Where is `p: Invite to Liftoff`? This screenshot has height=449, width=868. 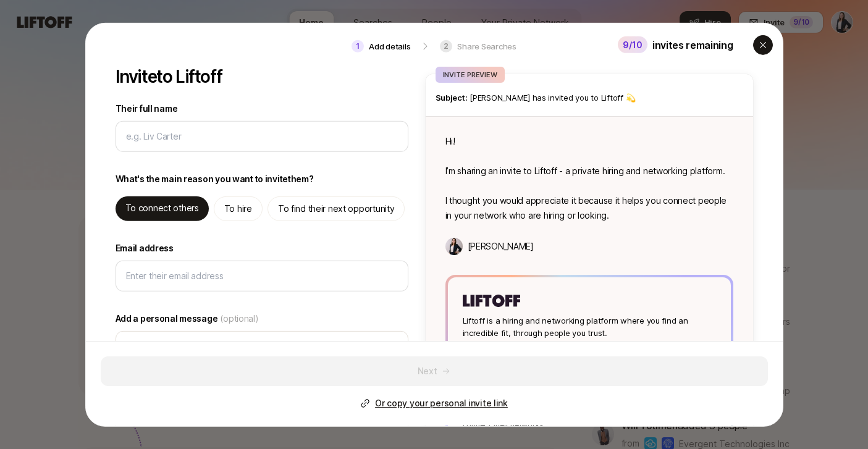 p: Invite to Liftoff is located at coordinates (169, 76).